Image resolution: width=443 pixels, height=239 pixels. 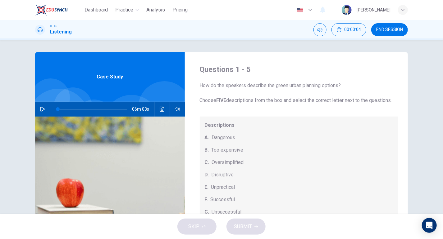 What do you see at coordinates (180, 10) in the screenshot?
I see `a: Pricing` at bounding box center [180, 10].